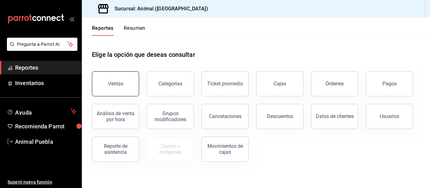 The height and width of the screenshot is (188, 430). I want to click on div: Categorías, so click(170, 84).